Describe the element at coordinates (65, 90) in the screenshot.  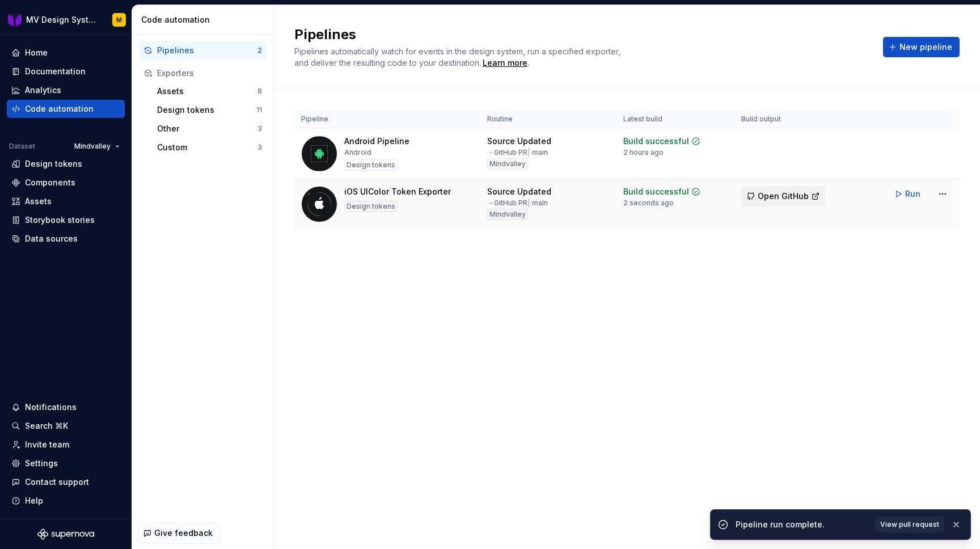
I see `a: Analytics` at that location.